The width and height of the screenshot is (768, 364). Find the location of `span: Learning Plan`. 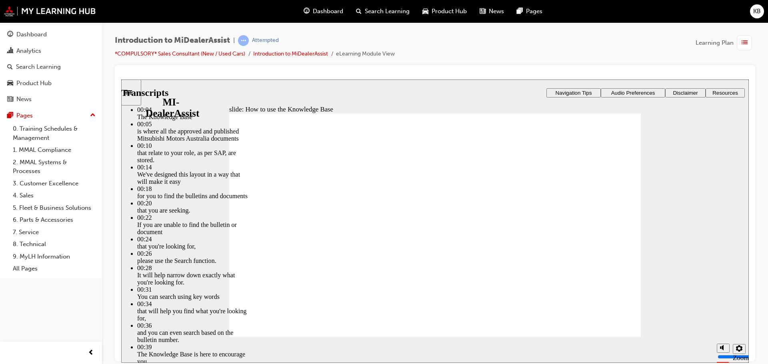

span: Learning Plan is located at coordinates (714, 43).